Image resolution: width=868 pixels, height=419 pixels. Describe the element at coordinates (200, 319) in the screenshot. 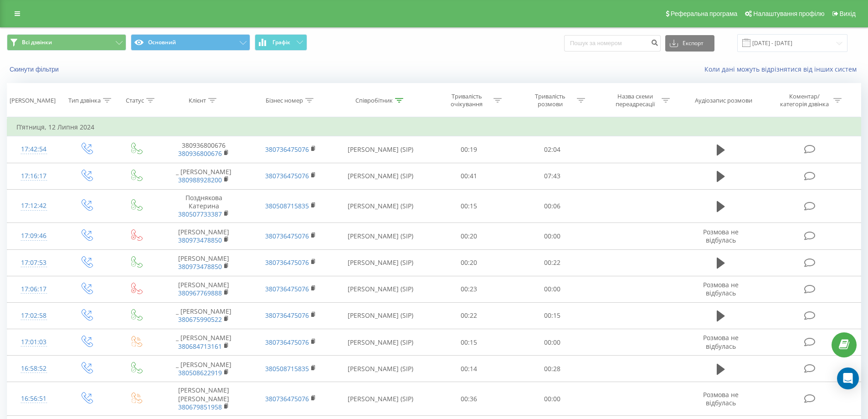

I see `a: 380675990522` at that location.